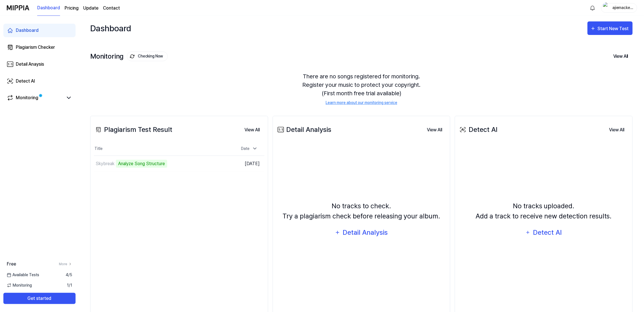 The image size is (644, 312). What do you see at coordinates (610, 28) in the screenshot?
I see `button: Start New Test` at bounding box center [610, 28].